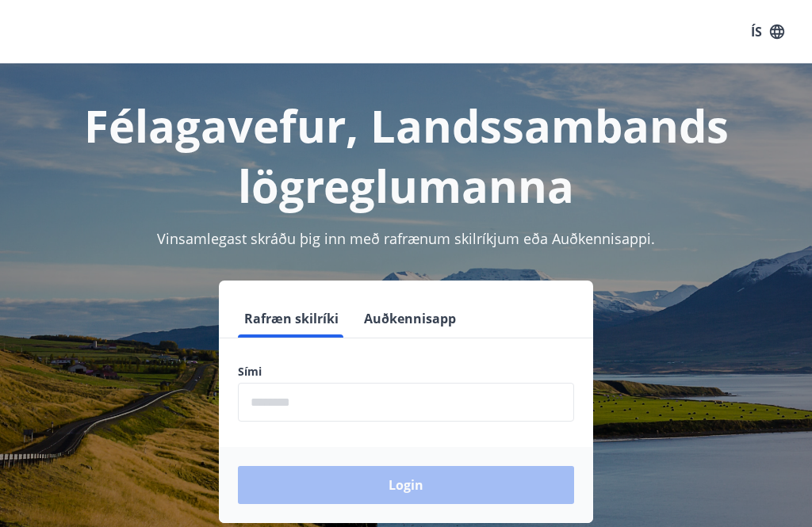 This screenshot has width=812, height=527. I want to click on button: Auðkennisapp, so click(410, 318).